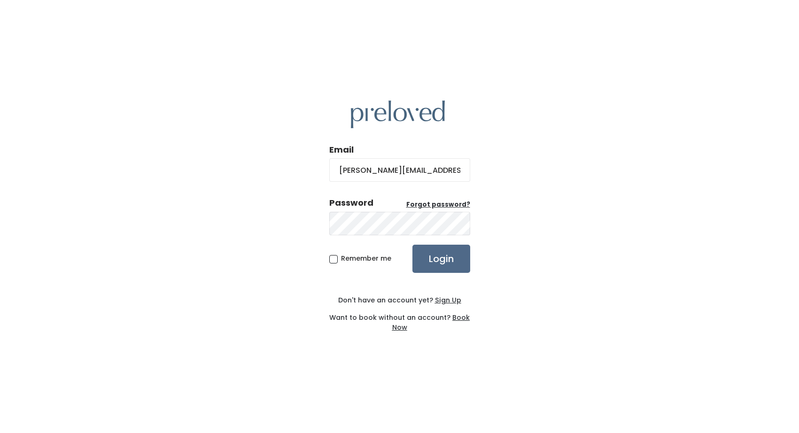 Image resolution: width=799 pixels, height=433 pixels. Describe the element at coordinates (448, 300) in the screenshot. I see `u: Sign Up` at that location.